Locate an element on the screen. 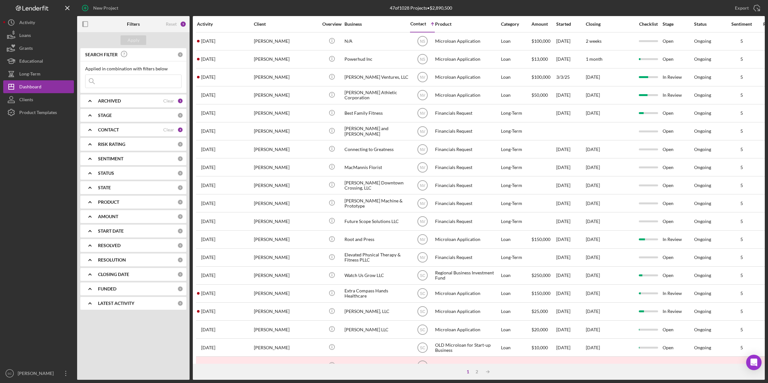 This screenshot has height=383, width=768. div: $50,000 is located at coordinates (544, 95).